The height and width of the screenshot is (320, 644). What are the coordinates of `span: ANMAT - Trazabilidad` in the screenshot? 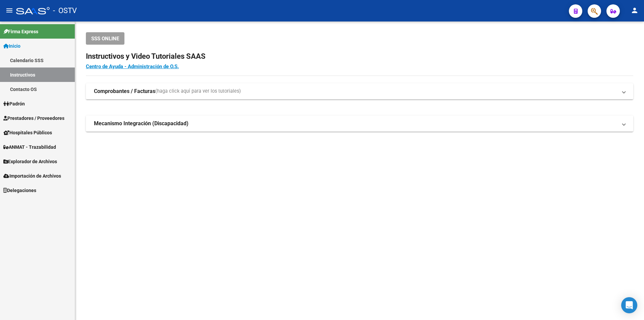 It's located at (29, 147).